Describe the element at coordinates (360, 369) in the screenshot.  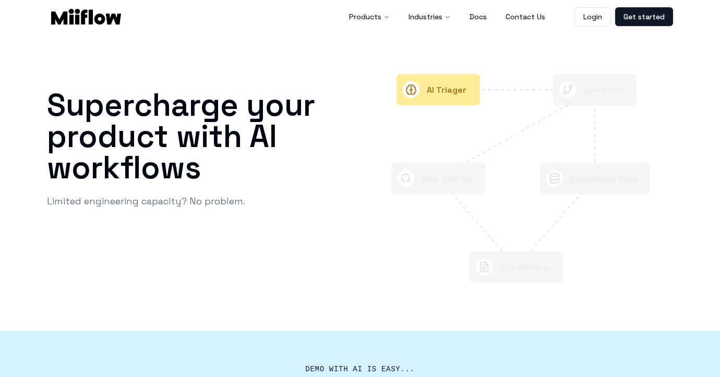
I see `h2: Demo with AI is easy...` at that location.